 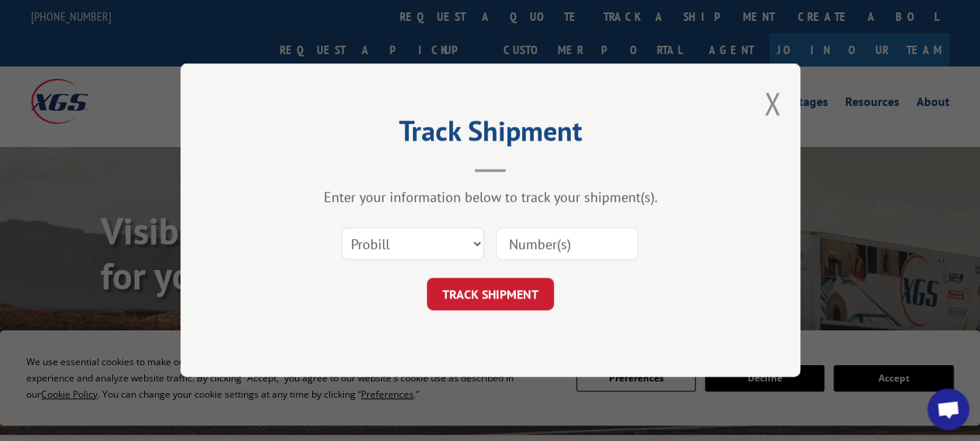 I want to click on button: Close modal, so click(x=773, y=103).